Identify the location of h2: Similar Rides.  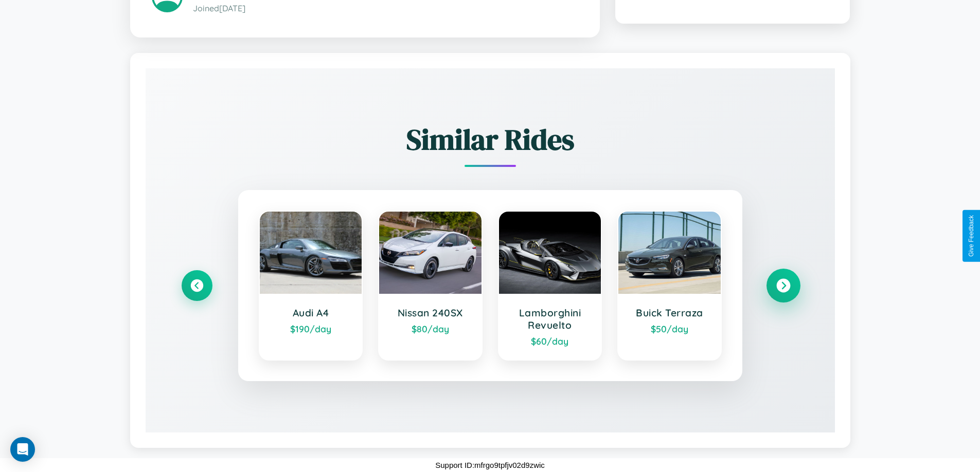
(490, 139).